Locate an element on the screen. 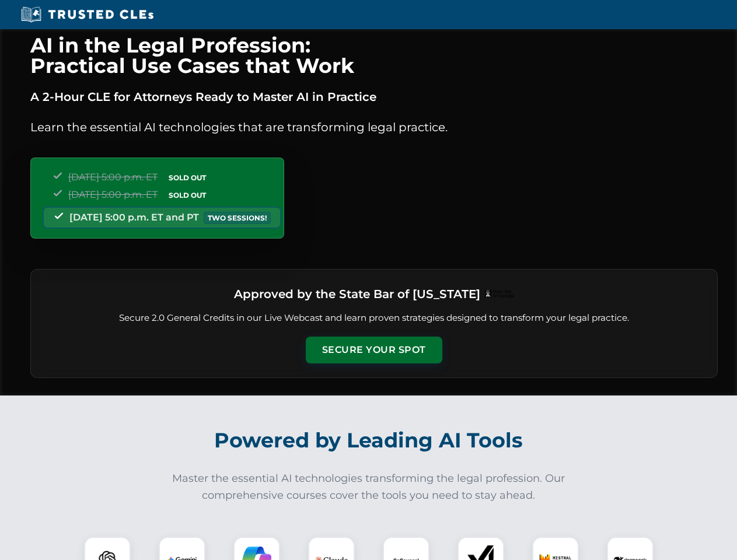 The width and height of the screenshot is (737, 560). p: Master the essential AI technologies transforming the legal profession. Our comprehensive courses... is located at coordinates (369, 488).